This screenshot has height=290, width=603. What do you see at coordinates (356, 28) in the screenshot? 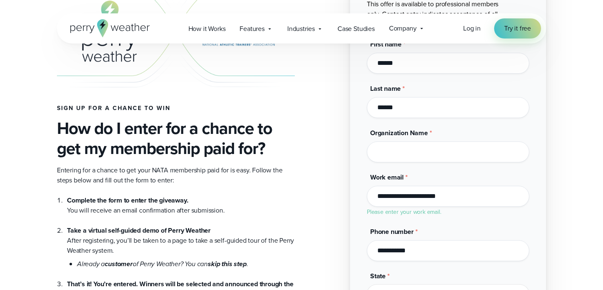
I see `a: Case Studies` at bounding box center [356, 28].